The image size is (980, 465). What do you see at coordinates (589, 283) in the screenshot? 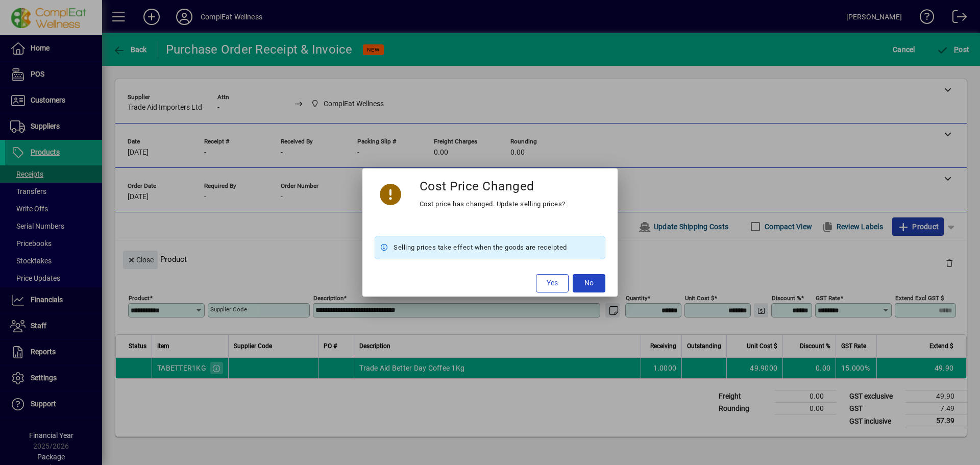
I see `button: No` at bounding box center [589, 283].